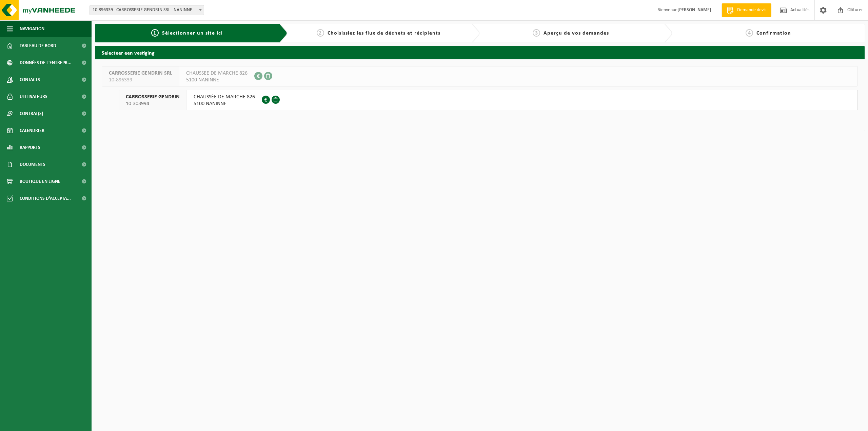  Describe the element at coordinates (38, 46) in the screenshot. I see `span: Tableau de bord` at that location.